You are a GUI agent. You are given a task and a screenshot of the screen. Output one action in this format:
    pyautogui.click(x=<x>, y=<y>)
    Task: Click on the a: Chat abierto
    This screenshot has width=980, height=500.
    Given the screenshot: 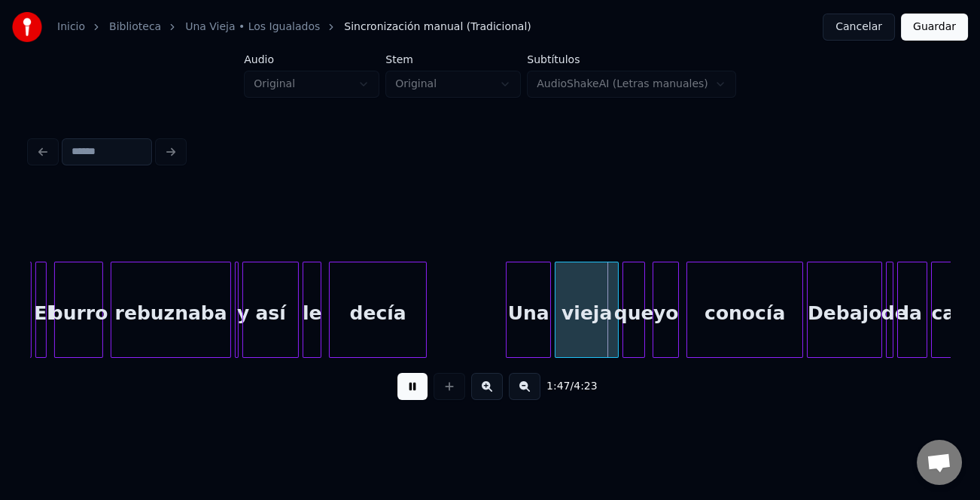 What is the action you would take?
    pyautogui.click(x=939, y=462)
    